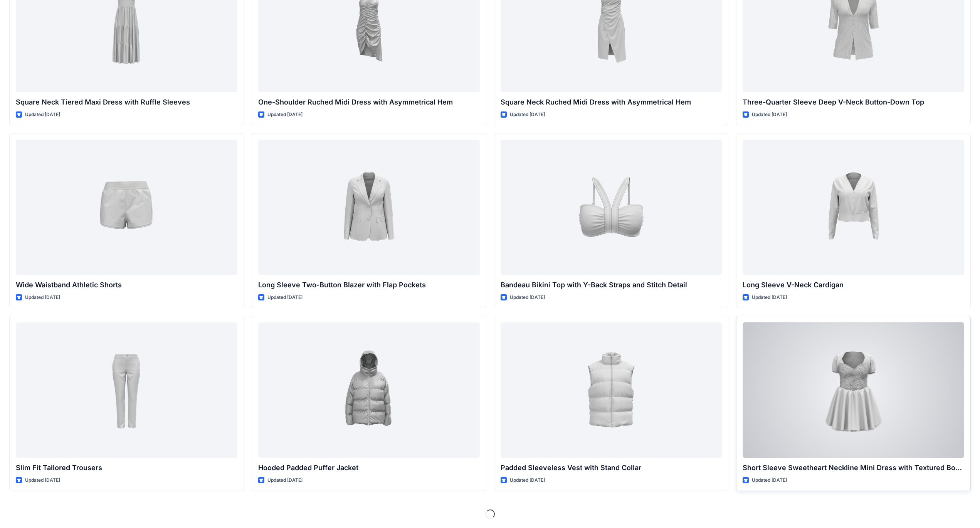 Image resolution: width=980 pixels, height=528 pixels. What do you see at coordinates (369, 207) in the screenshot?
I see `a: Long Sleeve Two-Button Blazer with Flap Pockets` at bounding box center [369, 207].